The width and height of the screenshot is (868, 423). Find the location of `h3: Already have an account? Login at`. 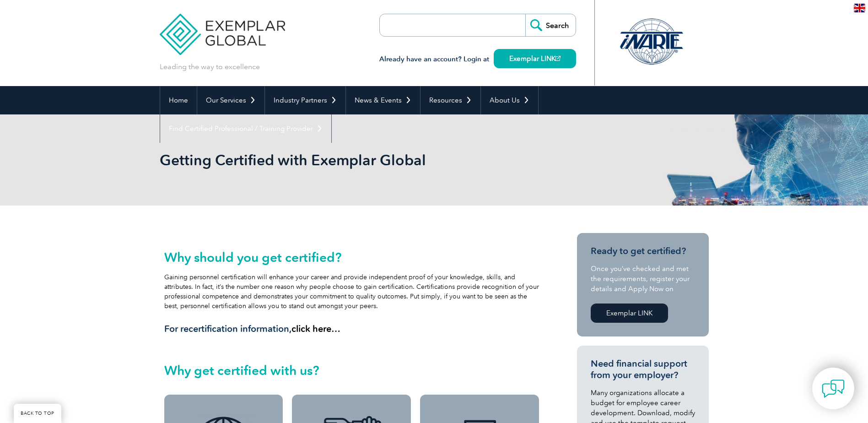

h3: Already have an account? Login at is located at coordinates (478, 59).